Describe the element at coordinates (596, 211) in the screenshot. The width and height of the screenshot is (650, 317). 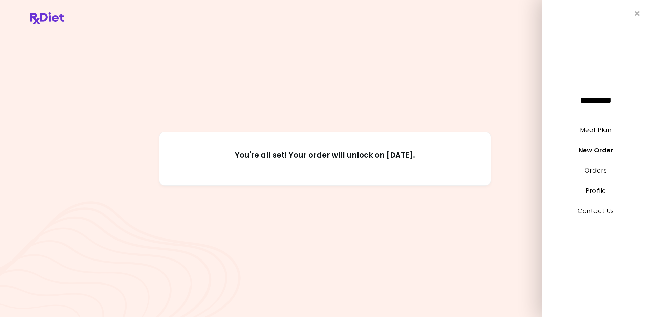
I see `a: Contact Us` at that location.